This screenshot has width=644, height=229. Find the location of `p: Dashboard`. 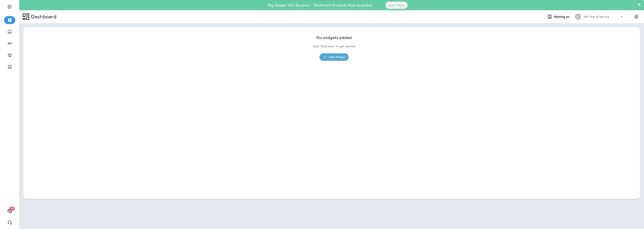

p: Dashboard is located at coordinates (43, 17).